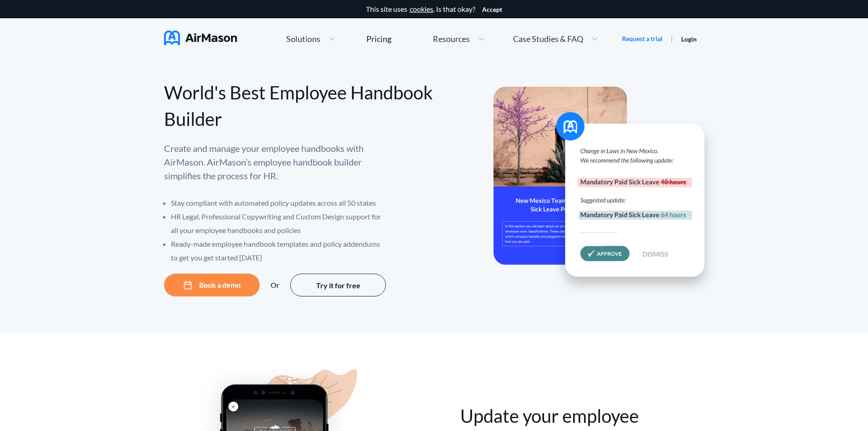  What do you see at coordinates (299, 106) in the screenshot?
I see `div: World's Best Employee Handbook Builder` at bounding box center [299, 106].